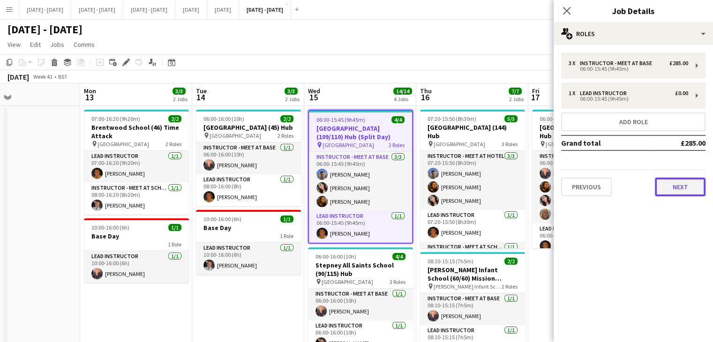 The width and height of the screenshot is (713, 342). Describe the element at coordinates (586, 187) in the screenshot. I see `button: Previous` at that location.